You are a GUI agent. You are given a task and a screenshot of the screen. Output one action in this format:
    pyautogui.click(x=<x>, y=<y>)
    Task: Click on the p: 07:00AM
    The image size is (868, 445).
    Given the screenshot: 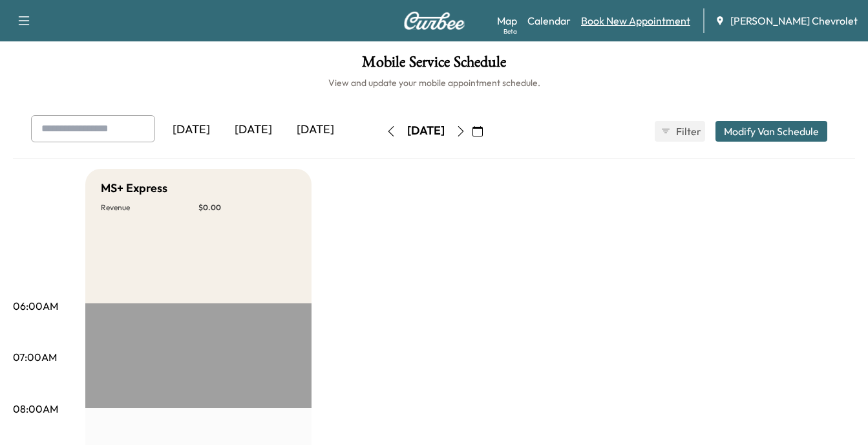 What is the action you would take?
    pyautogui.click(x=35, y=357)
    